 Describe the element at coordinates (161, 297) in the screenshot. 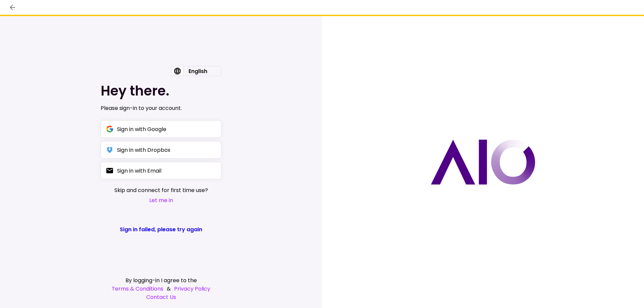

I see `a: Contact Us` at that location.